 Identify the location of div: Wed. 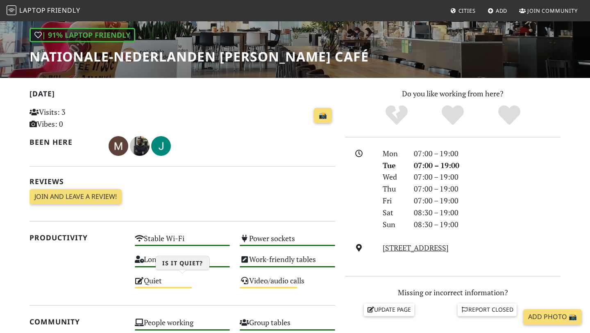
(394, 177).